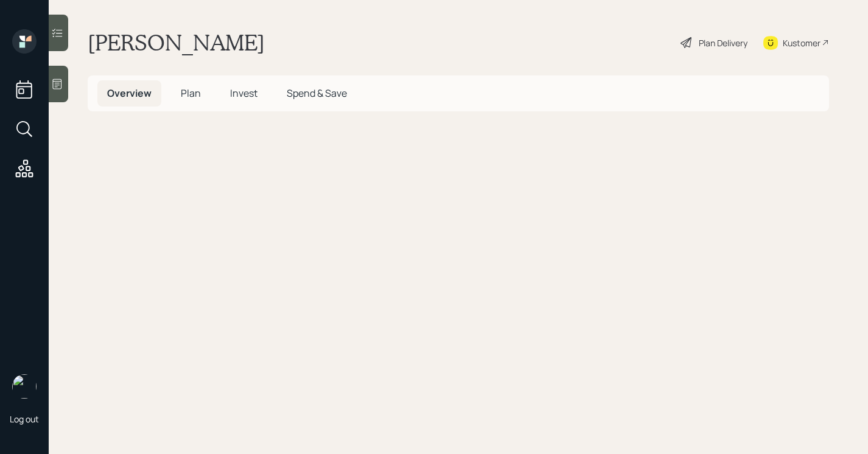 The image size is (868, 454). I want to click on img: retirable_logo.png, so click(24, 387).